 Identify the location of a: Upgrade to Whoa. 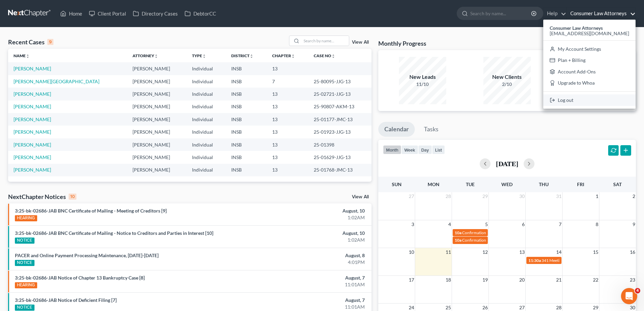
(589, 83).